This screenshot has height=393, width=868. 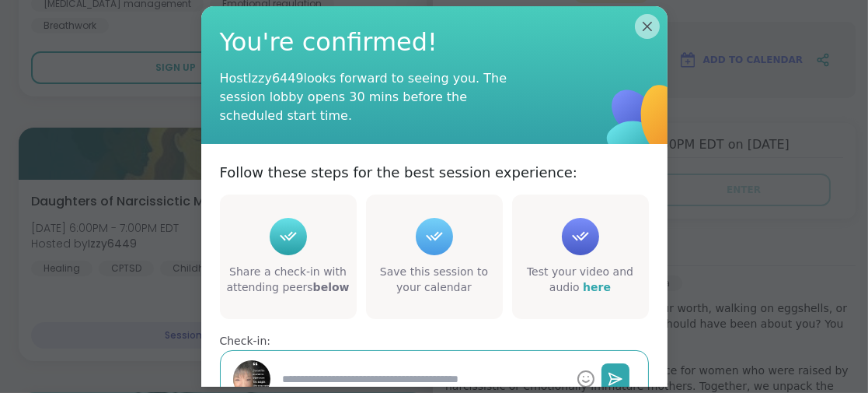 What do you see at coordinates (597, 287) in the screenshot?
I see `a: here` at bounding box center [597, 287].